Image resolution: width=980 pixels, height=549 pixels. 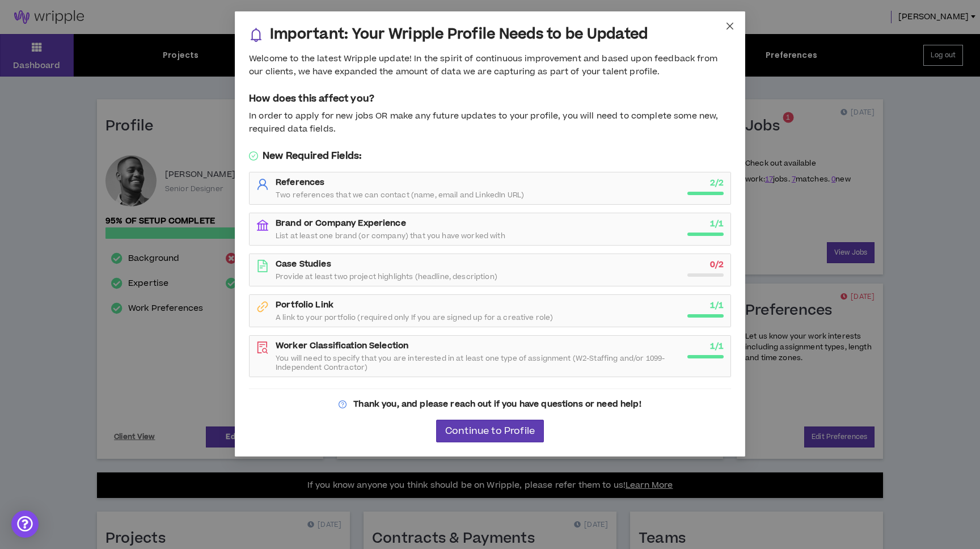 What do you see at coordinates (490, 123) in the screenshot?
I see `div: In order to apply for new jobs OR make any future updates to your profile, you will need to compl...` at bounding box center [490, 123].